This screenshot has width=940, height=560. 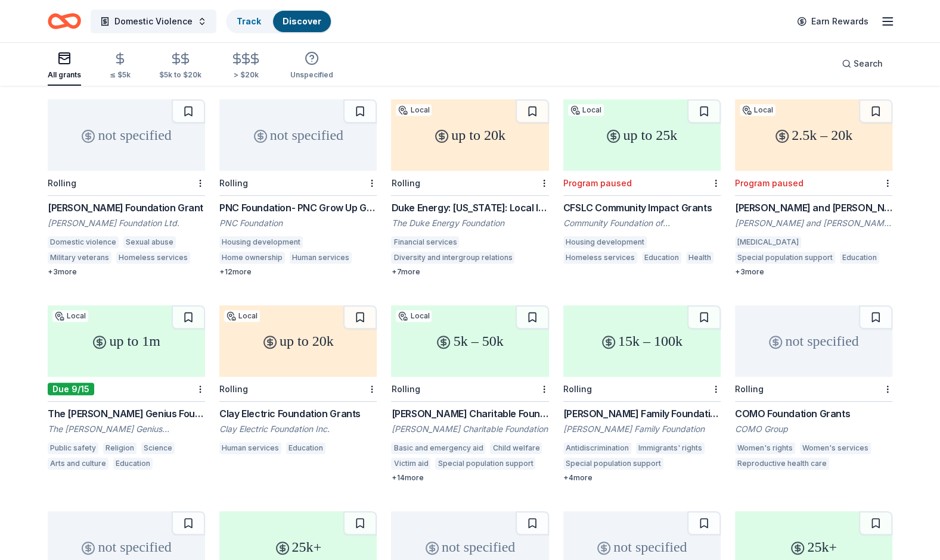 I want to click on div: Arts and culture, so click(x=78, y=463).